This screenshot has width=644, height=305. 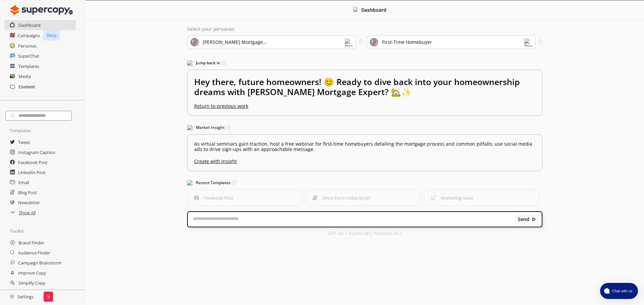 I want to click on h2: Campaigns, so click(x=29, y=36).